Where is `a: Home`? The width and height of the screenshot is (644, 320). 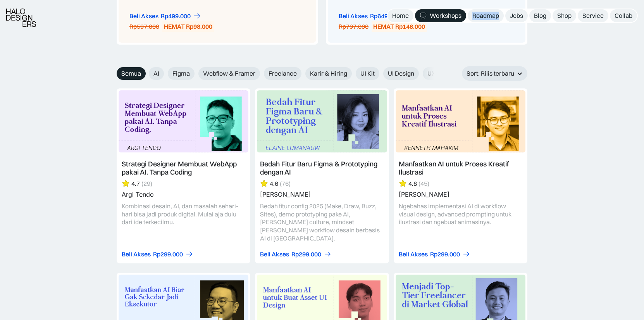 a: Home is located at coordinates (400, 16).